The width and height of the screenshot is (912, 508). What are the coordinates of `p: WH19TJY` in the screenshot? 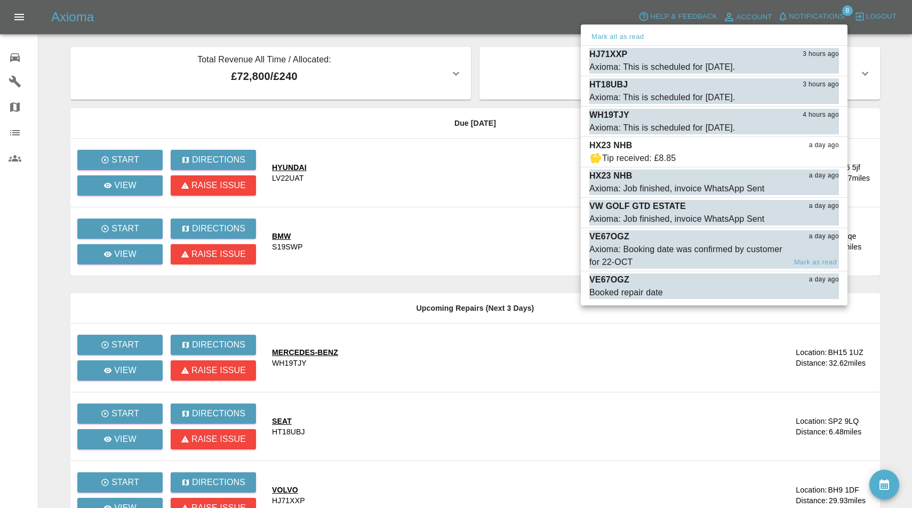 It's located at (609, 115).